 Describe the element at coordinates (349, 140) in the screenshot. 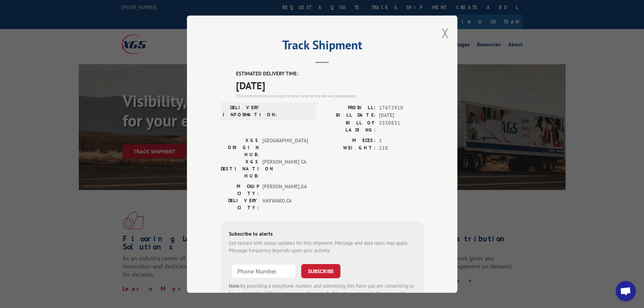

I see `label: PIECES:` at that location.